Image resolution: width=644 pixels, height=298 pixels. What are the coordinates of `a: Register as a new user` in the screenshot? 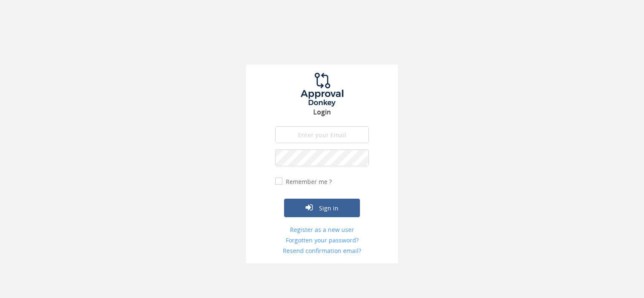 It's located at (322, 230).